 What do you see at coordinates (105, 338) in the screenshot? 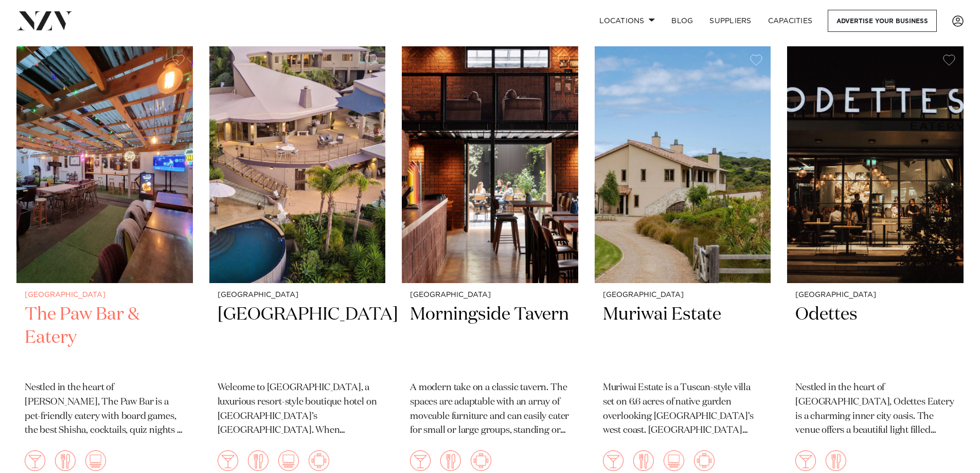
I see `h2: The Paw Bar & Eatery` at bounding box center [105, 338].